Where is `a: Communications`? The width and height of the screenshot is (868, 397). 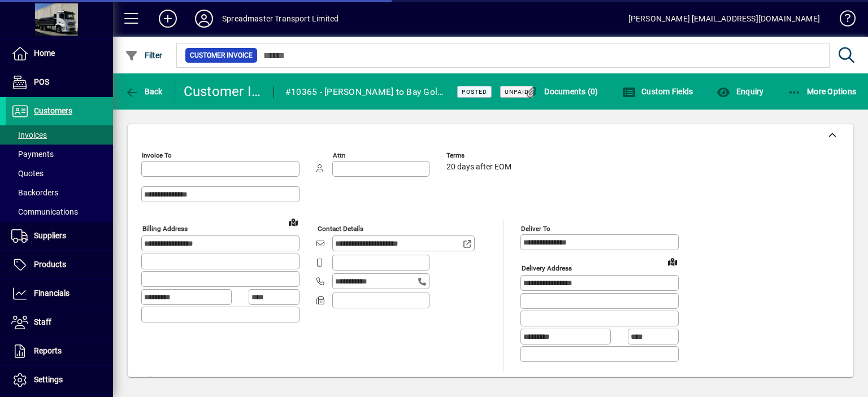
a: Communications is located at coordinates (59, 212).